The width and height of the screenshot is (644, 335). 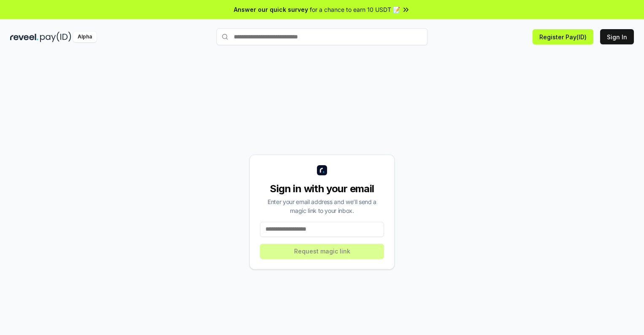 I want to click on button: Register Pay(ID), so click(x=563, y=37).